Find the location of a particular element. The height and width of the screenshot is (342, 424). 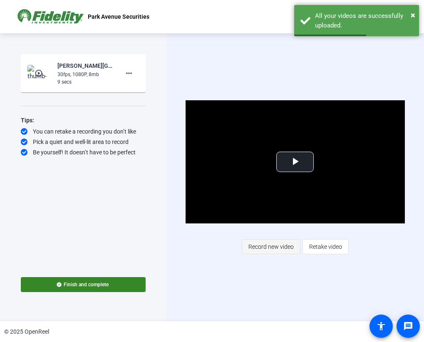

button: Record new video is located at coordinates (271, 247).